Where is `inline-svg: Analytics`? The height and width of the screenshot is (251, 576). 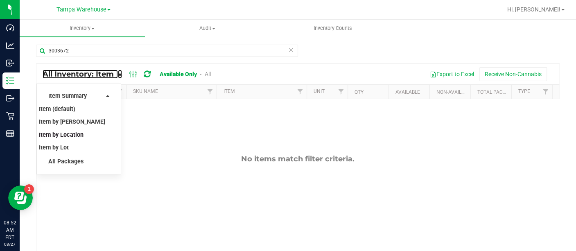
inline-svg: Analytics is located at coordinates (10, 45).